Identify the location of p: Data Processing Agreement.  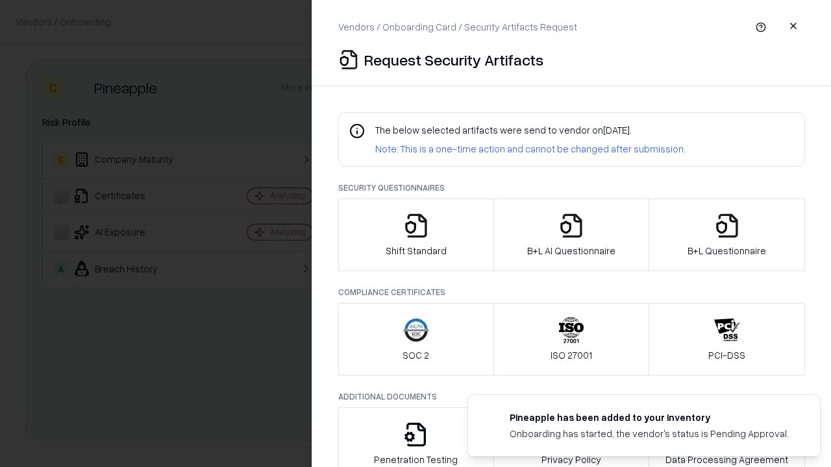
(726, 460).